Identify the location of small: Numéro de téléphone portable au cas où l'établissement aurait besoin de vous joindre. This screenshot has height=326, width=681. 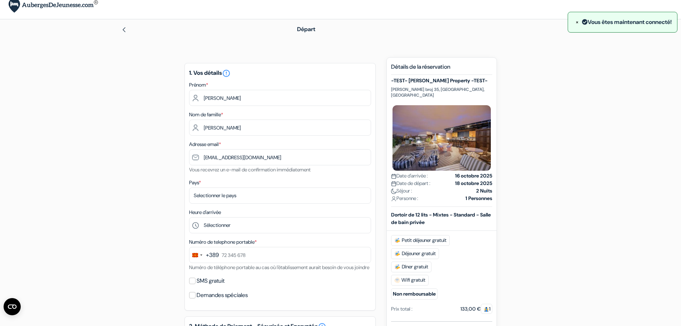
(279, 267).